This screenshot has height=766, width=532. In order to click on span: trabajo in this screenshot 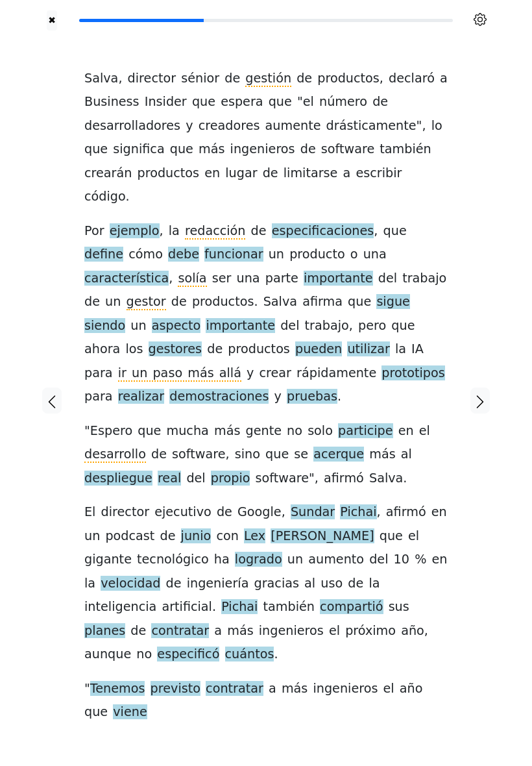, I will do `click(424, 278)`.